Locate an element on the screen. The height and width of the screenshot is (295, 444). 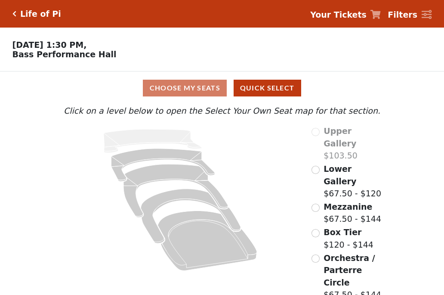
label: $120 - $144 is located at coordinates (349, 238).